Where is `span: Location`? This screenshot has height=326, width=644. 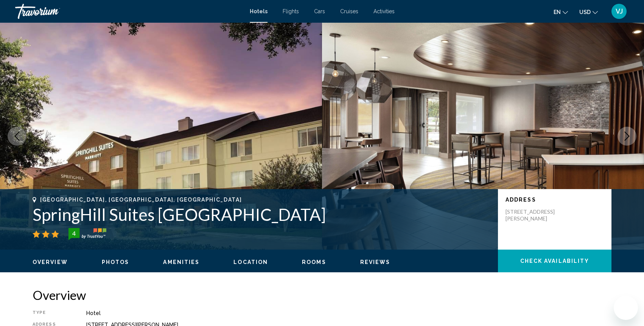 span: Location is located at coordinates (251, 262).